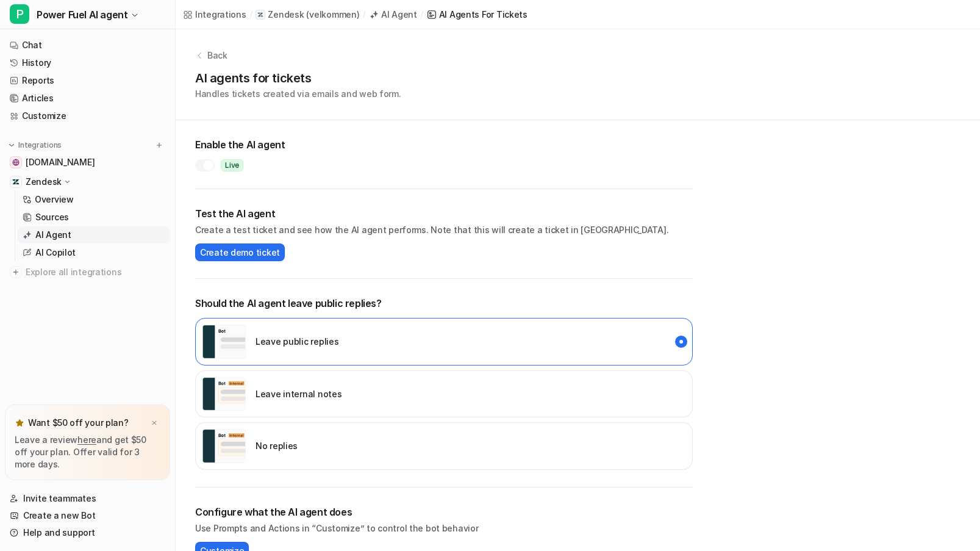 Image resolution: width=980 pixels, height=551 pixels. I want to click on a: Invite teammates, so click(87, 499).